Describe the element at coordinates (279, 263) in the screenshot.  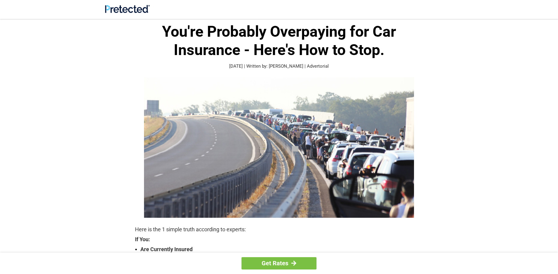
I see `a: Get Rates` at that location.